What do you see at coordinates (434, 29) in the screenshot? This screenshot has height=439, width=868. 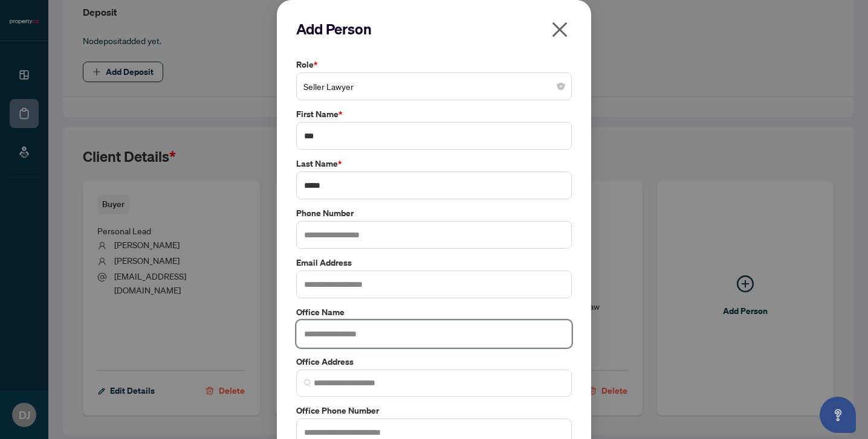 I see `h2: Add Person` at bounding box center [434, 29].